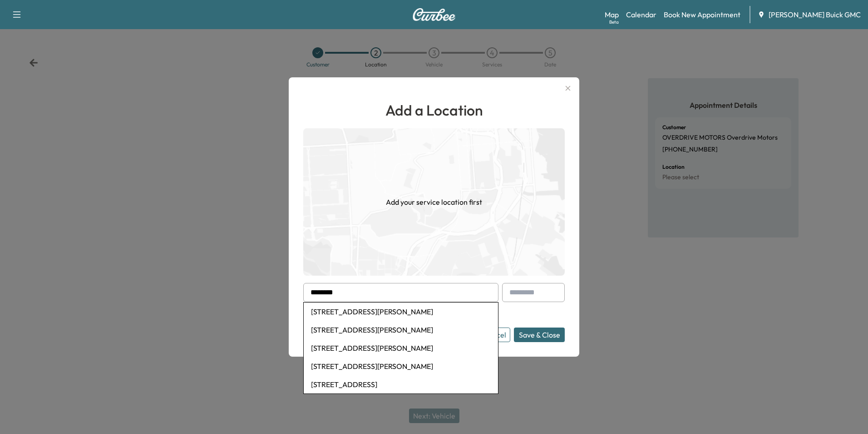 The width and height of the screenshot is (868, 434). Describe the element at coordinates (434, 202) in the screenshot. I see `img: empty-map-CL6vilOE.png` at that location.